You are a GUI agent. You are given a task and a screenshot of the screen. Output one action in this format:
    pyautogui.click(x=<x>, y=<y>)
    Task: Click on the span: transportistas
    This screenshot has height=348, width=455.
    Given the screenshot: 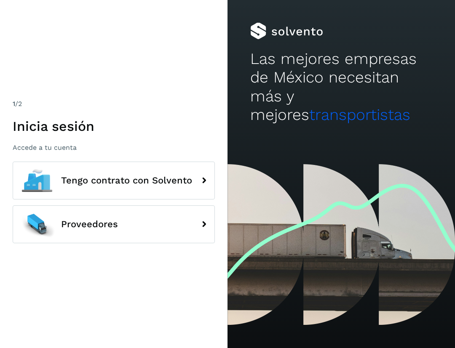 What is the action you would take?
    pyautogui.click(x=360, y=115)
    